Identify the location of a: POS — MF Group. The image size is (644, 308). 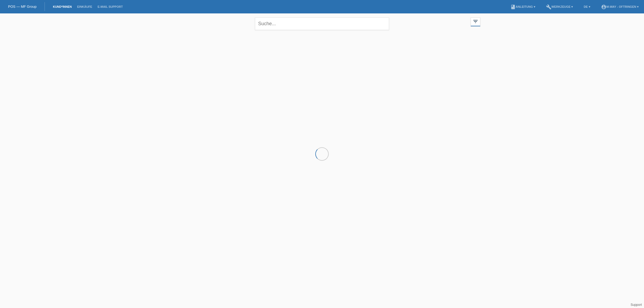
(22, 6).